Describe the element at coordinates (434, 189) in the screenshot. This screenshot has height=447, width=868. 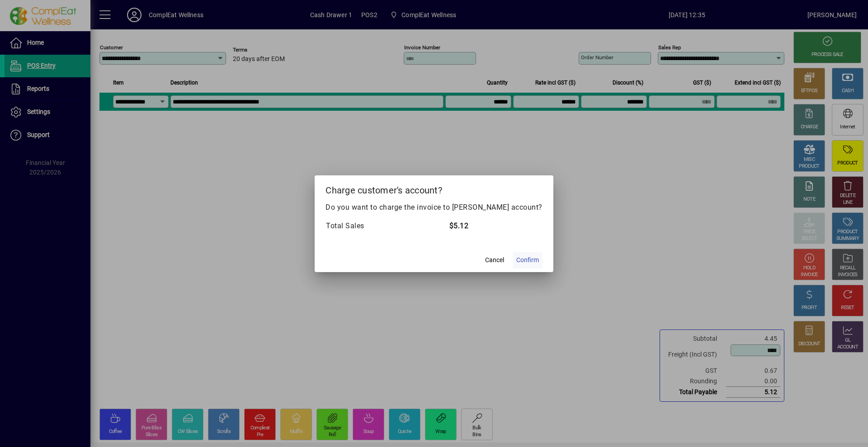
I see `h2: Charge customer's account?` at that location.